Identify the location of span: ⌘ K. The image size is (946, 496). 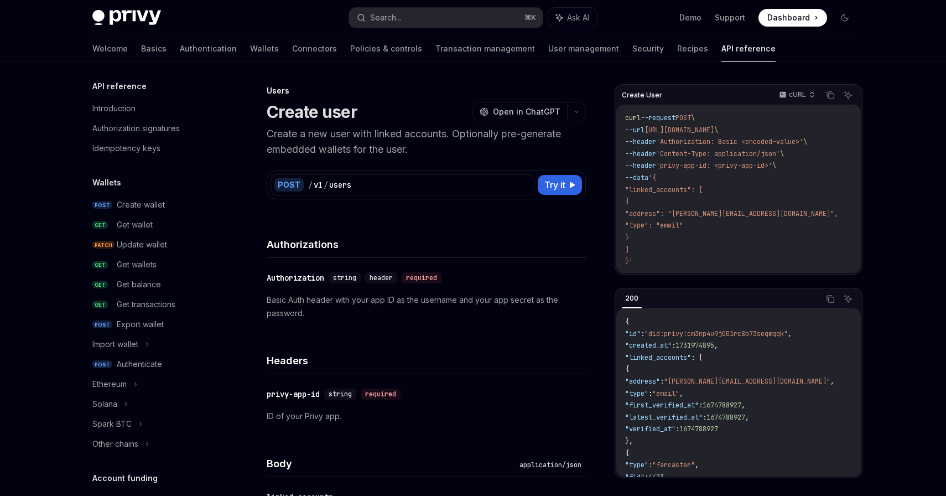
(530, 18).